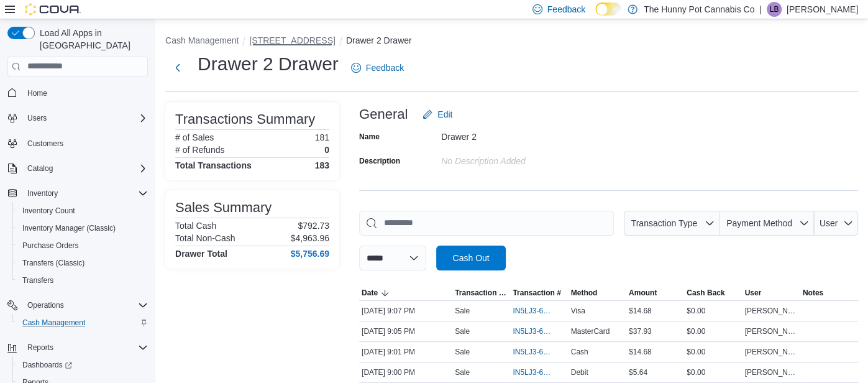 The width and height of the screenshot is (868, 383). What do you see at coordinates (445, 114) in the screenshot?
I see `span: Edit` at bounding box center [445, 114].